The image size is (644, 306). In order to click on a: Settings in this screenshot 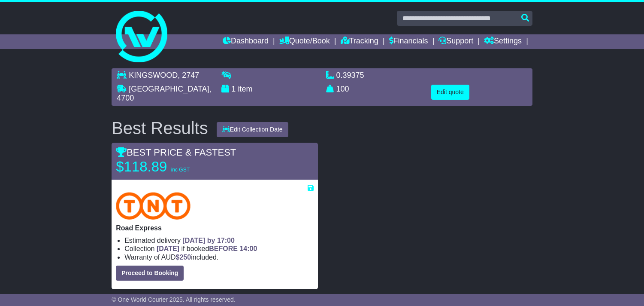, I will do `click(503, 42)`.